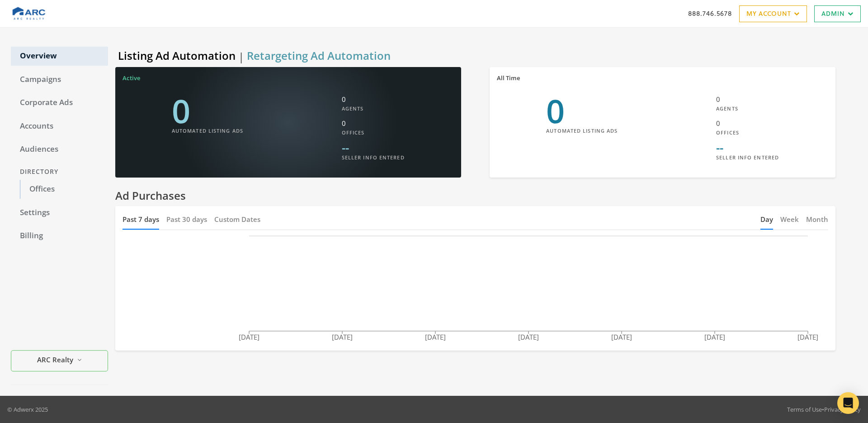  Describe the element at coordinates (55, 360) in the screenshot. I see `span: ARC Realty` at that location.